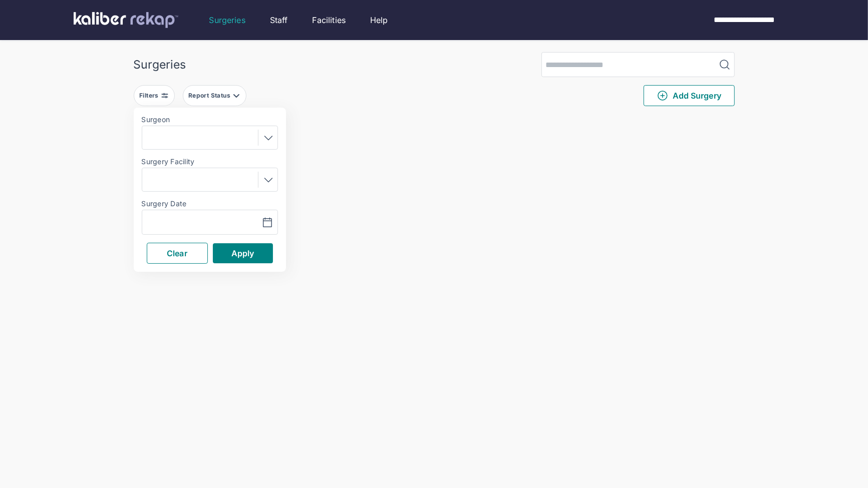 This screenshot has width=868, height=488. Describe the element at coordinates (164, 96) in the screenshot. I see `img: faders-horizontal-grey.d550dbda.svg` at that location.